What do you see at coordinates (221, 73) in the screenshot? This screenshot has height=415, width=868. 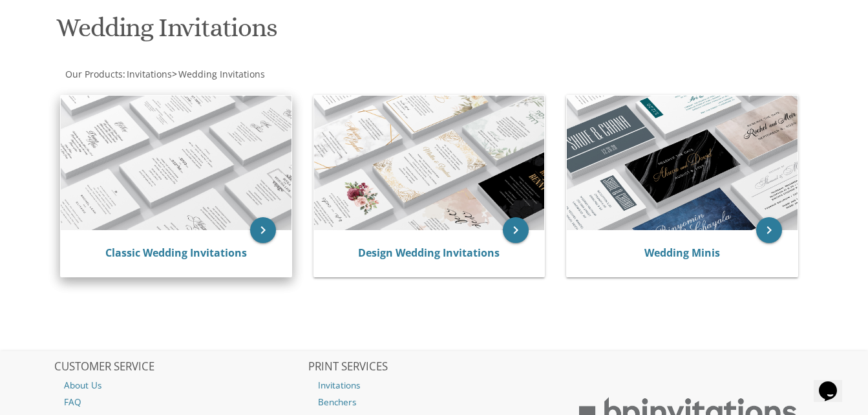 I see `a: Wedding Invitations` at bounding box center [221, 73].